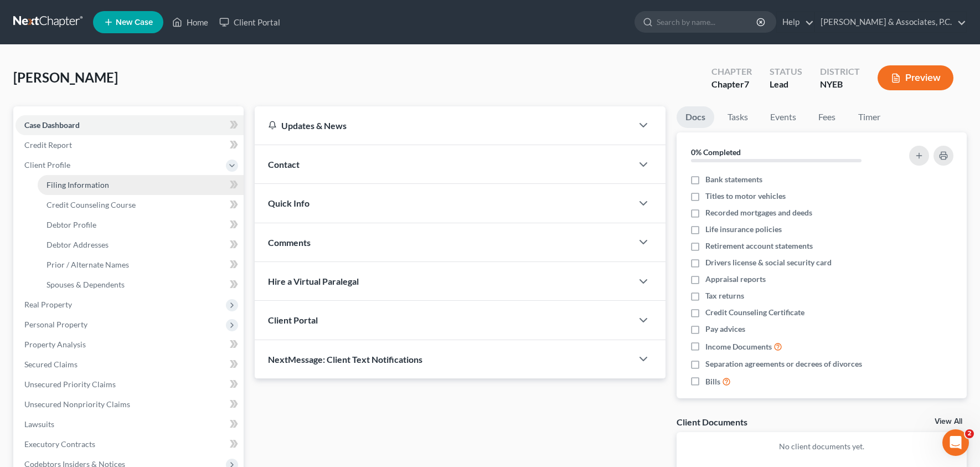 This screenshot has width=980, height=467. What do you see at coordinates (289, 242) in the screenshot?
I see `span: Comments` at bounding box center [289, 242].